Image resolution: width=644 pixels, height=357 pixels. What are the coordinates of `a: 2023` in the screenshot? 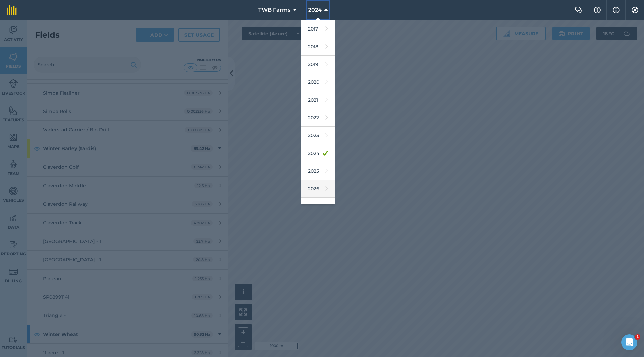 It's located at (318, 135).